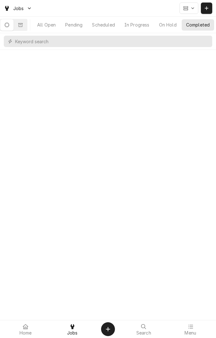 This screenshot has height=338, width=216. What do you see at coordinates (46, 25) in the screenshot?
I see `div: All Open` at bounding box center [46, 25].